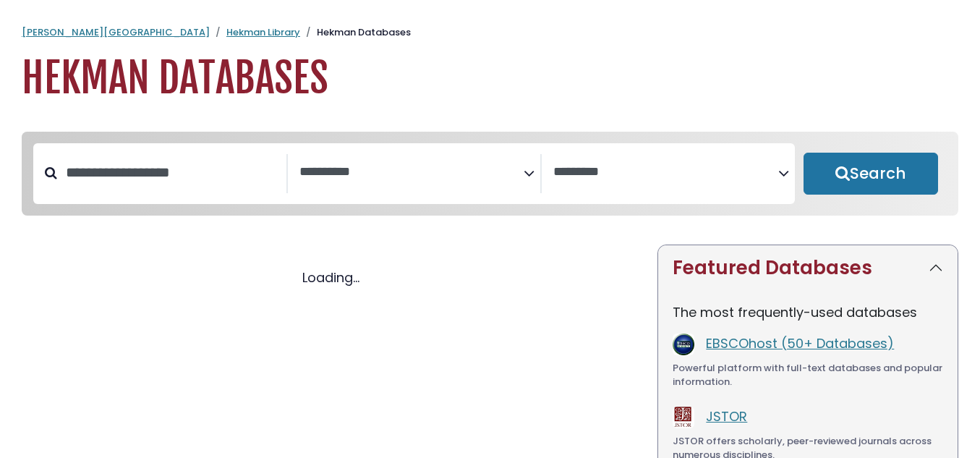 The width and height of the screenshot is (980, 458). I want to click on p: The most frequently-used databases, so click(808, 312).